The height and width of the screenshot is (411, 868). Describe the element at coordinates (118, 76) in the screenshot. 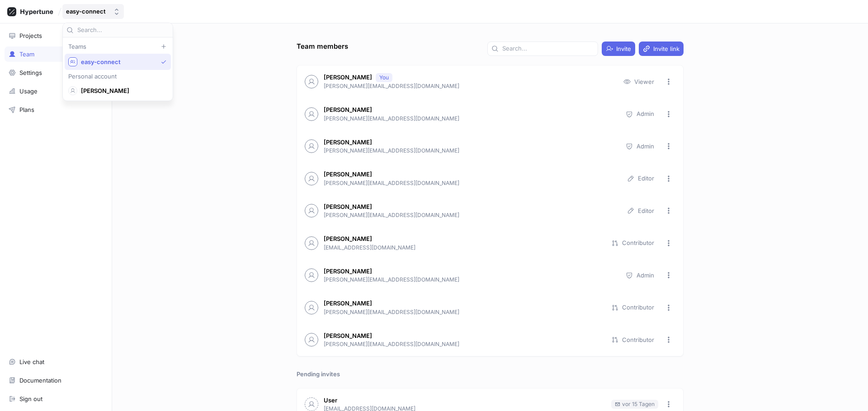

I see `div: Personal account` at that location.